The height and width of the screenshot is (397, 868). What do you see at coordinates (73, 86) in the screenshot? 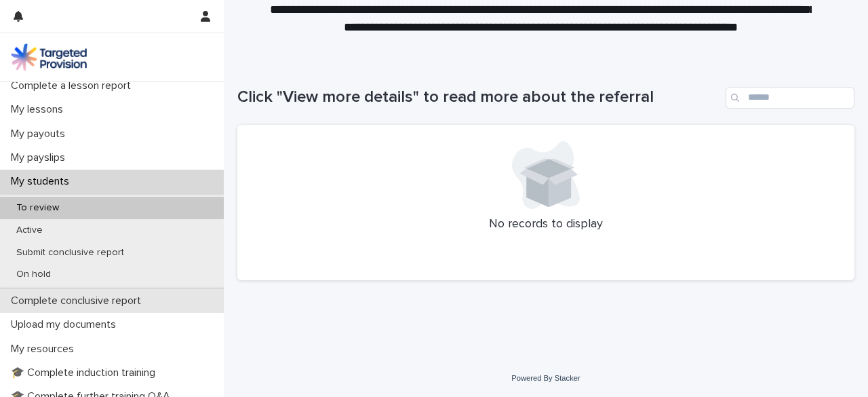
I see `p: Complete a lesson report` at bounding box center [73, 86].